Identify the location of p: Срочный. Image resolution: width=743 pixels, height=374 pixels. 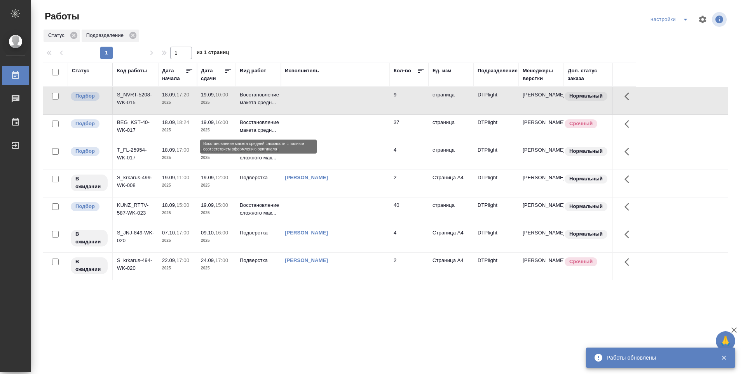
(581, 124).